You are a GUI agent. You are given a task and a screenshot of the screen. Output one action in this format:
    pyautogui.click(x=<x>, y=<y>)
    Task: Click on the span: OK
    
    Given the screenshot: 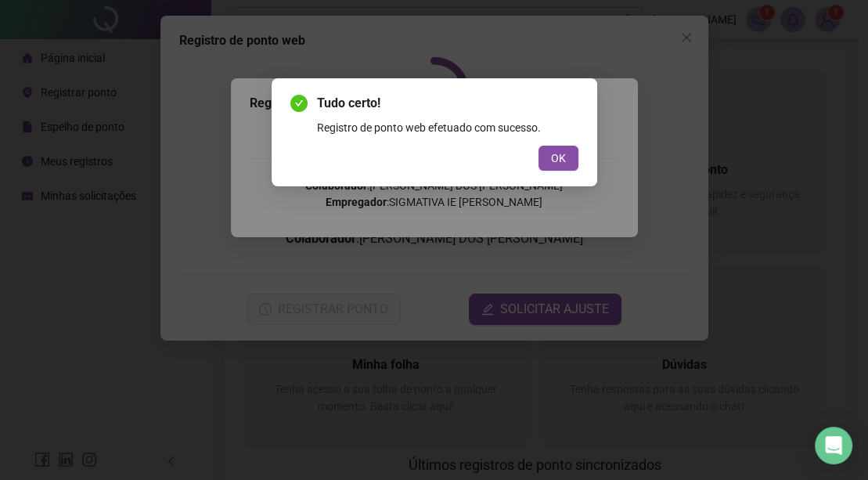 What is the action you would take?
    pyautogui.click(x=558, y=158)
    